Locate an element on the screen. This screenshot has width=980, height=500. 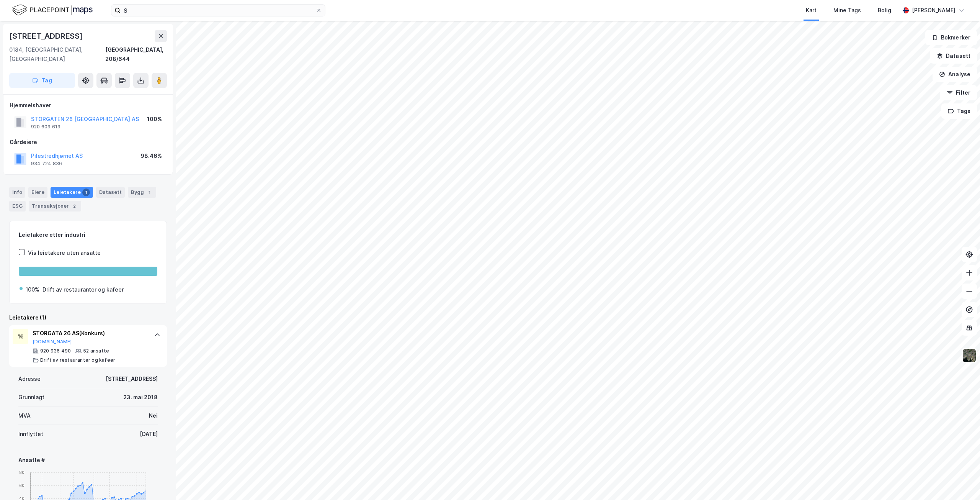
button: Datasett is located at coordinates (954, 56).